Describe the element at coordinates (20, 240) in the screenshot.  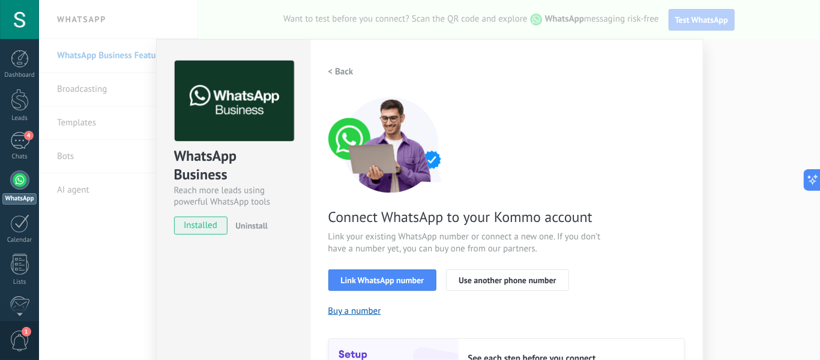
I see `div: Calendar` at that location.